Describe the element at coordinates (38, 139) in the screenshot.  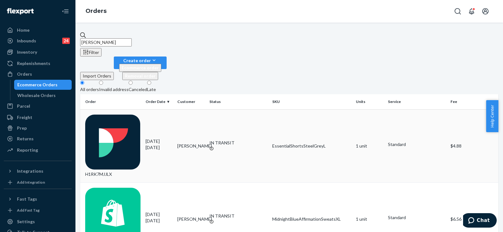
I see `a: Returns` at that location.